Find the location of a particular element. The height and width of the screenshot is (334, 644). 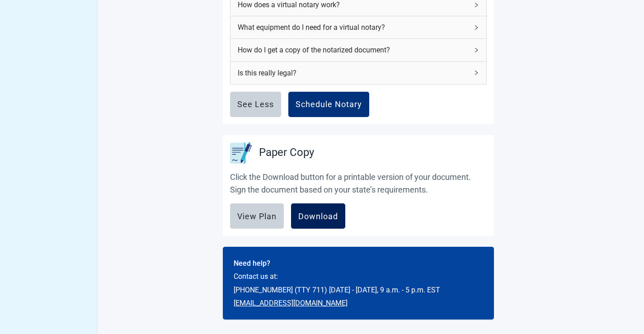

button: Schedule Notary is located at coordinates (328, 104).